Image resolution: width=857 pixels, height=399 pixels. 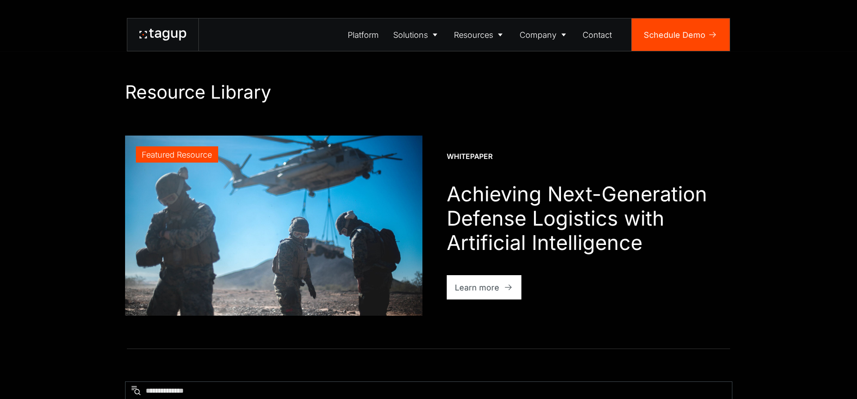 What do you see at coordinates (544, 35) in the screenshot?
I see `a: Company` at bounding box center [544, 35].